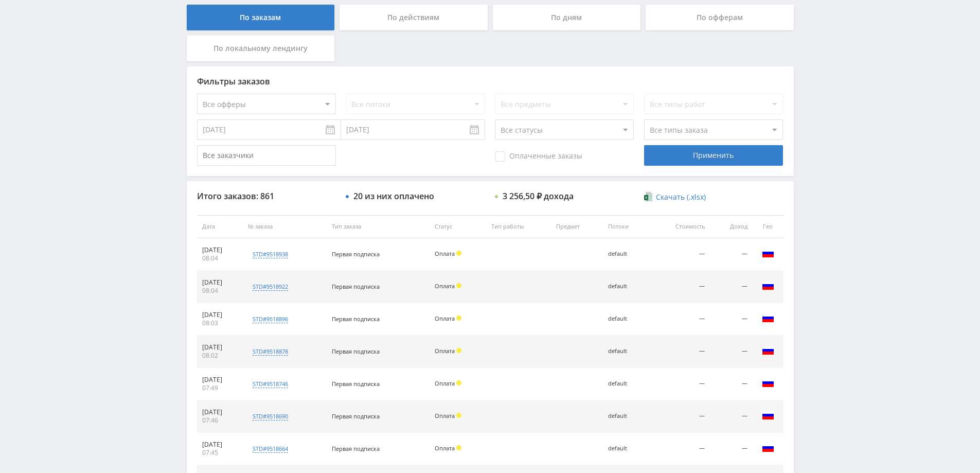 The image size is (980, 473). I want to click on div: По заказам, so click(261, 17).